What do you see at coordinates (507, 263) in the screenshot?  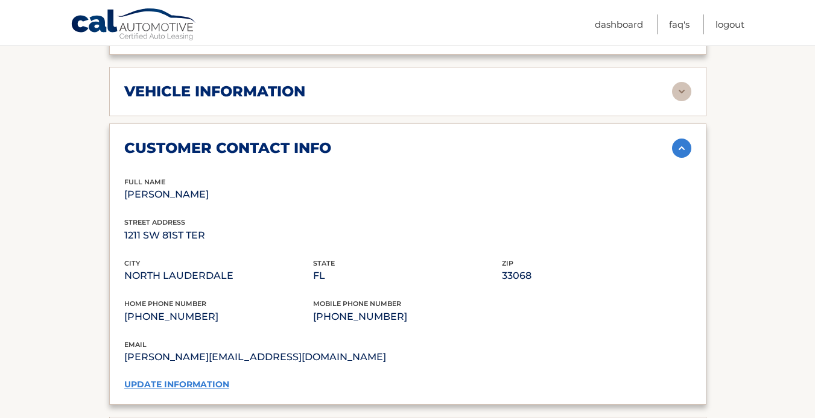 I see `span: zip` at bounding box center [507, 263].